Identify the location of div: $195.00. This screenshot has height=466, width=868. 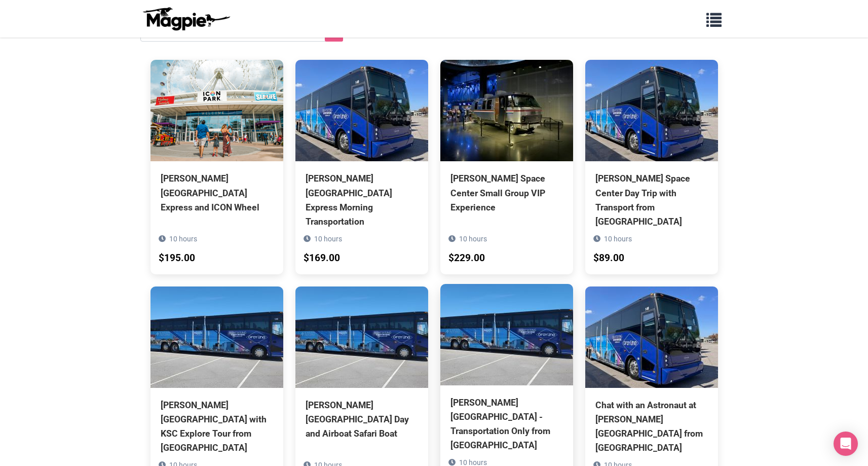
(177, 258).